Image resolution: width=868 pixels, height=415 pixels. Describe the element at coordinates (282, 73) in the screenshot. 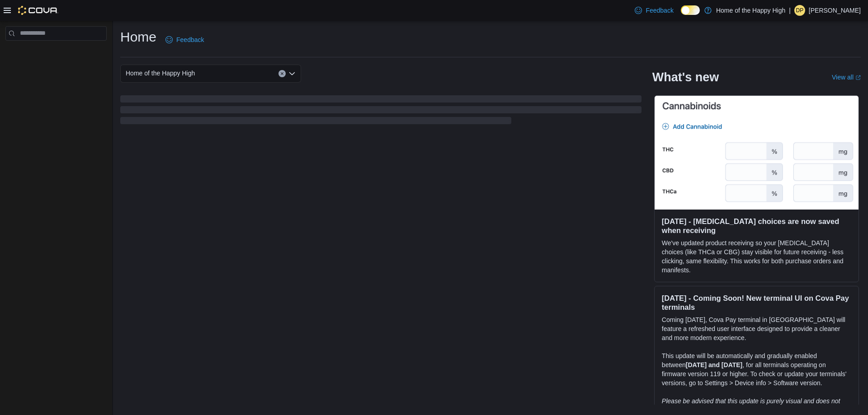

I see `button: Clear input` at that location.